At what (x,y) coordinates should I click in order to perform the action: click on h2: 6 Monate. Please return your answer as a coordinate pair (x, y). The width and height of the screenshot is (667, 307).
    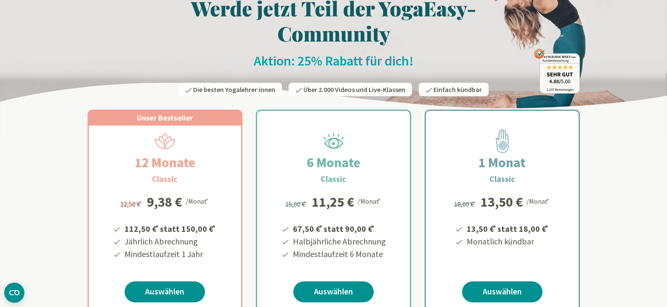
    Looking at the image, I should click on (333, 163).